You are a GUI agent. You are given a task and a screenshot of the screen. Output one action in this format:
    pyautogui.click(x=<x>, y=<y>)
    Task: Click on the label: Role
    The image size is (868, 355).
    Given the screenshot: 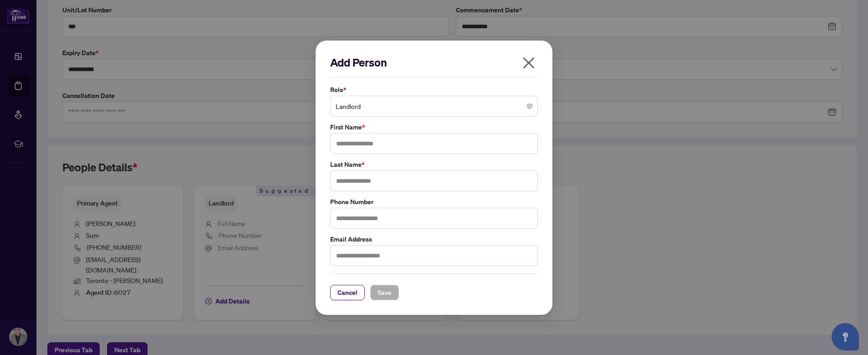 What is the action you would take?
    pyautogui.click(x=434, y=90)
    